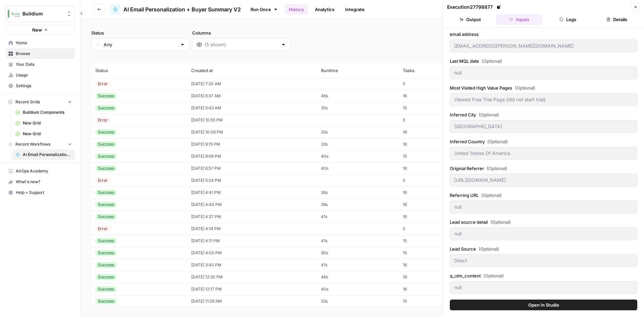 This screenshot has width=644, height=317. What do you see at coordinates (140, 45) in the screenshot?
I see `input: Any` at bounding box center [140, 45].